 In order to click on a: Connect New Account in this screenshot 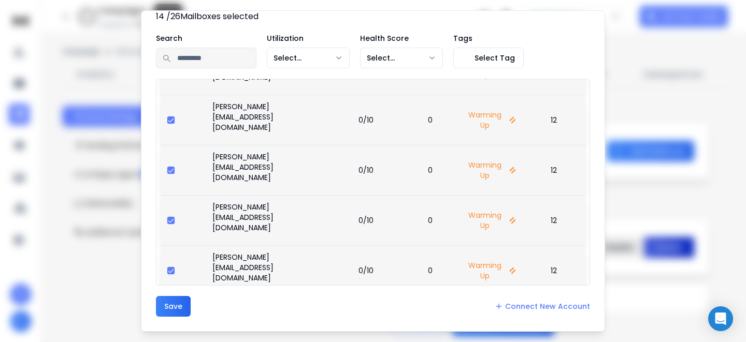, I will do `click(542, 307)`.